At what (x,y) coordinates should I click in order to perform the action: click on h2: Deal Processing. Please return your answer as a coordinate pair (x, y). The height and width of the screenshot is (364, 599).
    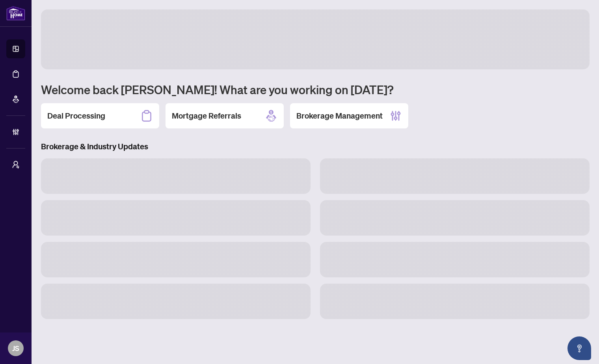
    Looking at the image, I should click on (76, 116).